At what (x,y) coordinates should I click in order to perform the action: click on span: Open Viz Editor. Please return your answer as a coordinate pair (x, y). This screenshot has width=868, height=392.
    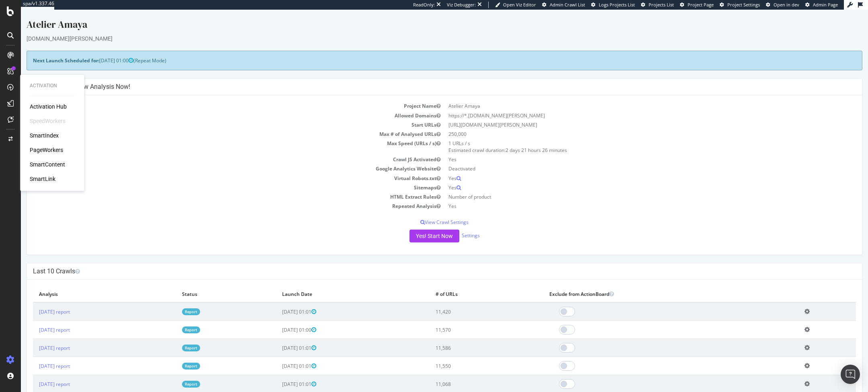
    Looking at the image, I should click on (520, 5).